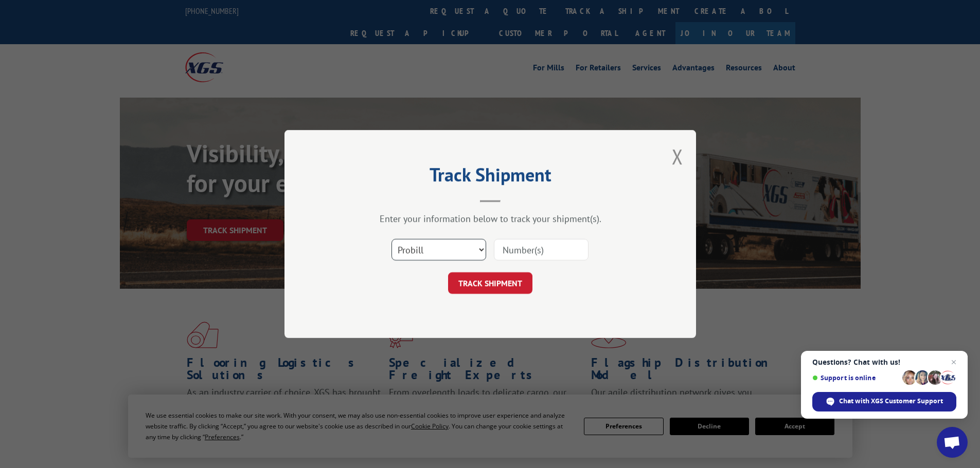 Image resolution: width=980 pixels, height=468 pixels. I want to click on h2: Track Shipment, so click(490, 178).